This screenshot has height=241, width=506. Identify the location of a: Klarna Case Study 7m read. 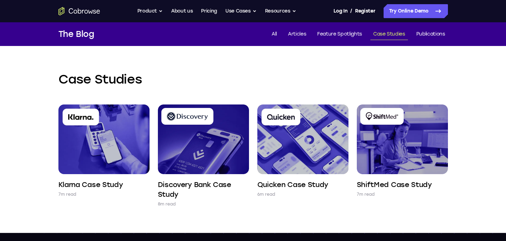
(104, 151).